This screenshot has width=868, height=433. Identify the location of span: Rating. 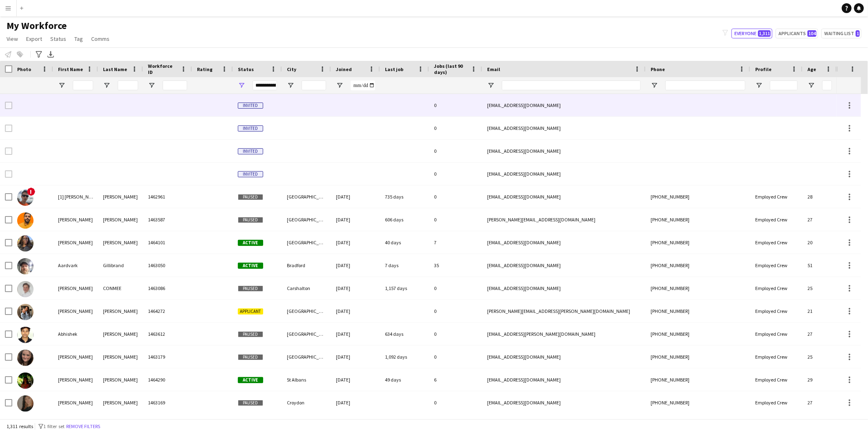
(205, 69).